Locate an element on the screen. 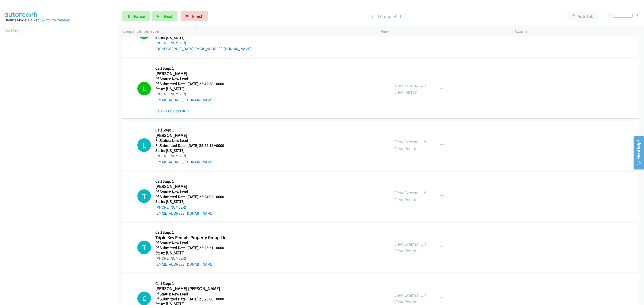 This screenshot has height=305, width=644. p: Actions is located at coordinates (577, 31).